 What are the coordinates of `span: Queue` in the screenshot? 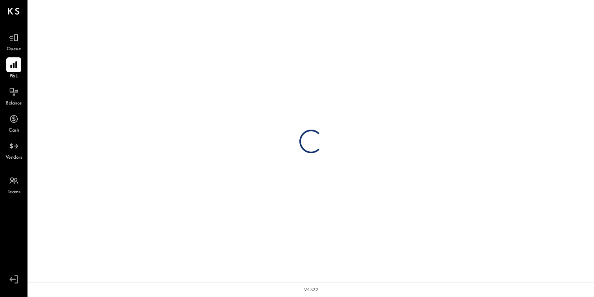 It's located at (14, 50).